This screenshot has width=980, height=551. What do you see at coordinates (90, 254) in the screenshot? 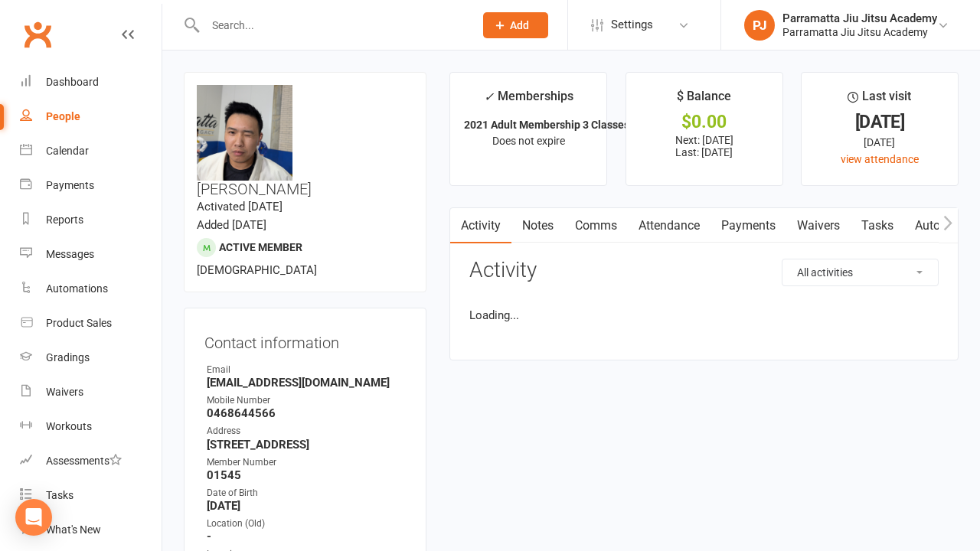
I see `a: Messages` at bounding box center [90, 254].